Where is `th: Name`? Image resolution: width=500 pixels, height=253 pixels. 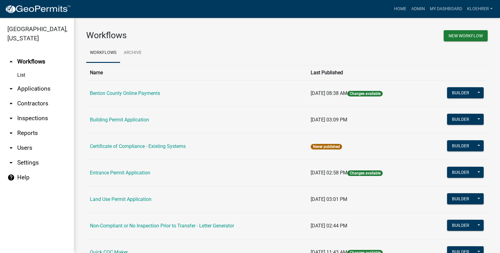 th: Name is located at coordinates (196, 72).